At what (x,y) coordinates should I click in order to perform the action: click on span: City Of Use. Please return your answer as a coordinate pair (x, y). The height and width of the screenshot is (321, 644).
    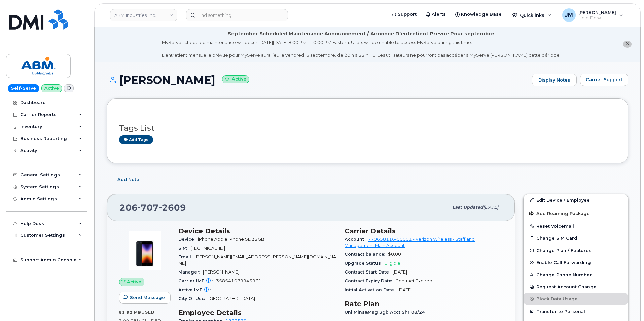
    Looking at the image, I should click on (193, 298).